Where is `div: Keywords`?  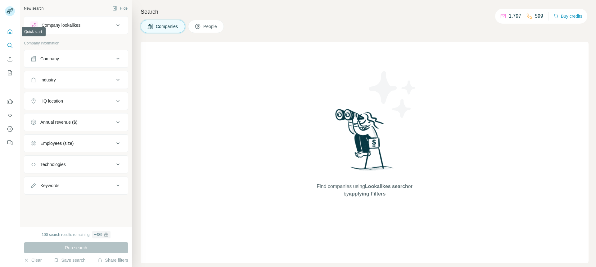 div: Keywords is located at coordinates (50, 185).